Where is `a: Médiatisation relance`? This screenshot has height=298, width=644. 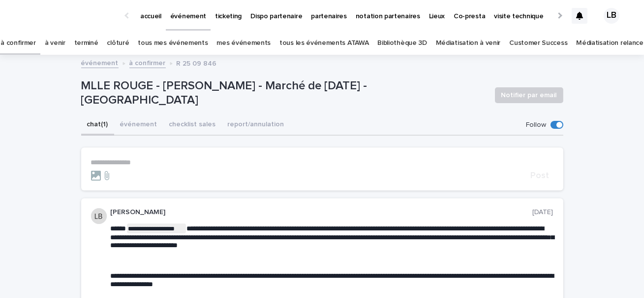 a: Médiatisation relance is located at coordinates (609, 43).